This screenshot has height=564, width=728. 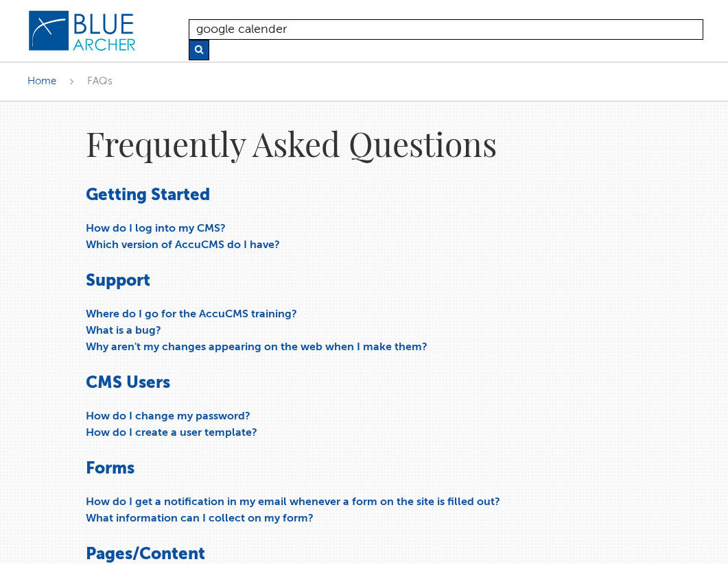 What do you see at coordinates (364, 384) in the screenshot?
I see `h3: CMS Users` at bounding box center [364, 384].